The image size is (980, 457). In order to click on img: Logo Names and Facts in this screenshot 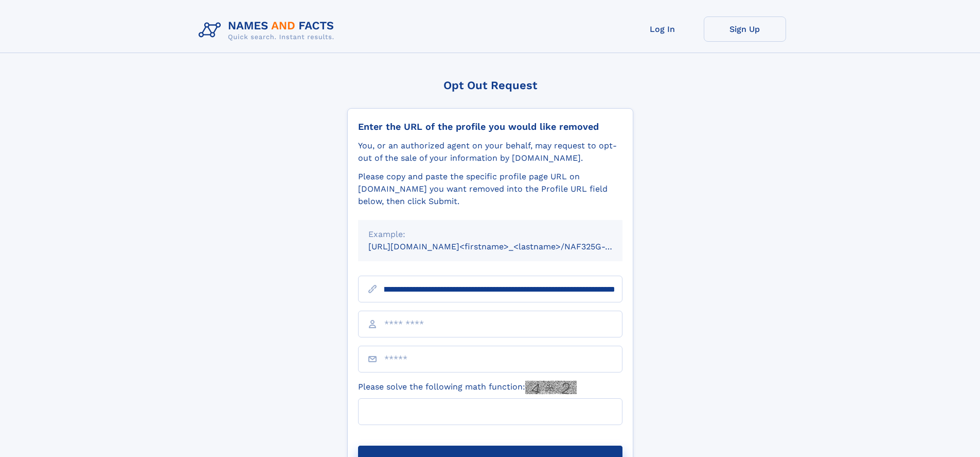, I will do `click(268, 30)`.